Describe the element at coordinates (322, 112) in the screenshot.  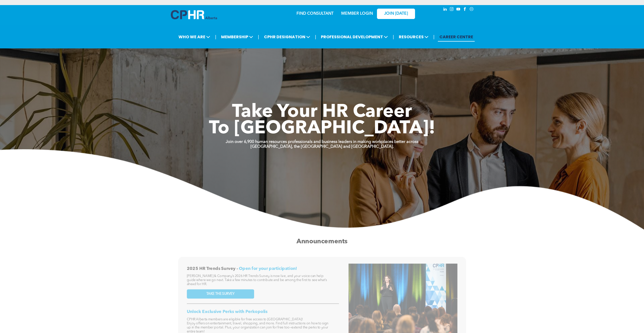
I see `span: Take Your HR Career` at that location.